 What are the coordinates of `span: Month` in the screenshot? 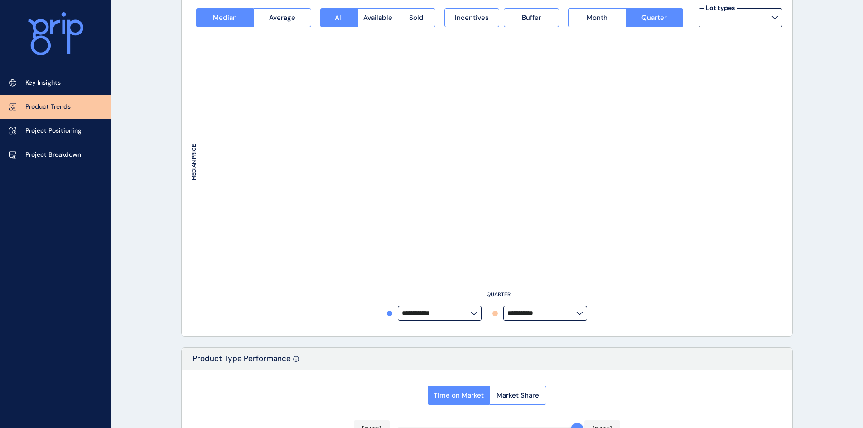 It's located at (597, 18).